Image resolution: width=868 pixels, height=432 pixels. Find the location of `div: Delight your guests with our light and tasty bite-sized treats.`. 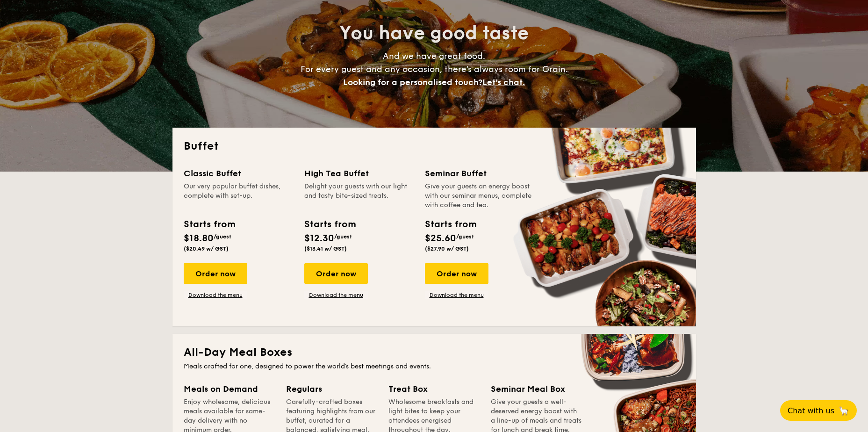

div: Delight your guests with our light and tasty bite-sized treats. is located at coordinates (359, 196).